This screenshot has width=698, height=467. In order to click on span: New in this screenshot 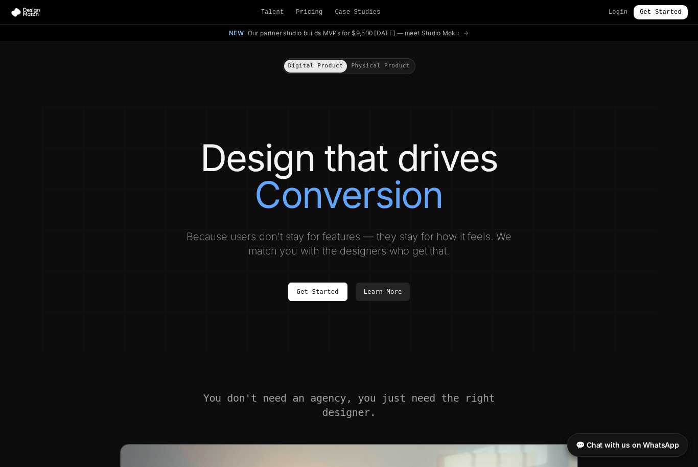, I will do `click(236, 33)`.